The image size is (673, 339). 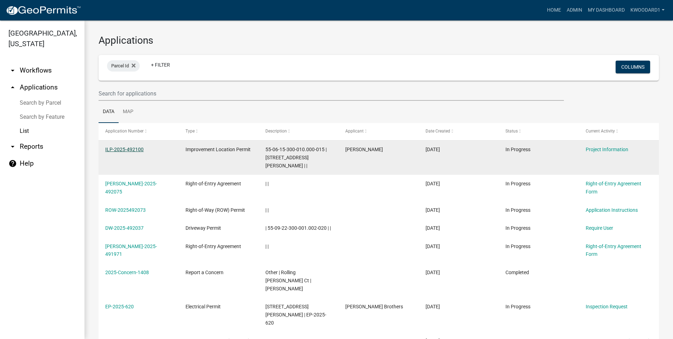 I want to click on span: Application Number, so click(x=124, y=131).